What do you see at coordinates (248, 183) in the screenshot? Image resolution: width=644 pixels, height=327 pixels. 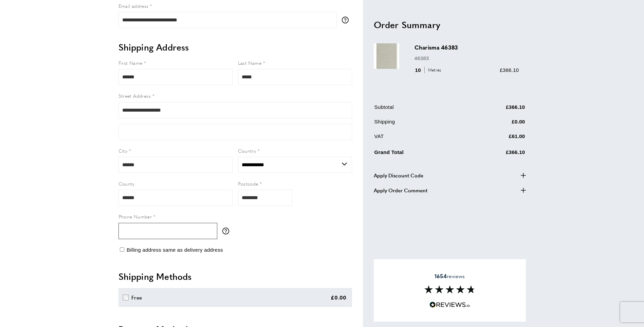 I see `span: Postcode` at bounding box center [248, 183].